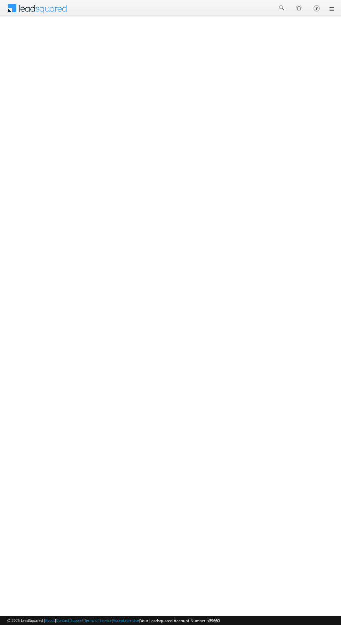  Describe the element at coordinates (214, 621) in the screenshot. I see `span: 39660` at that location.